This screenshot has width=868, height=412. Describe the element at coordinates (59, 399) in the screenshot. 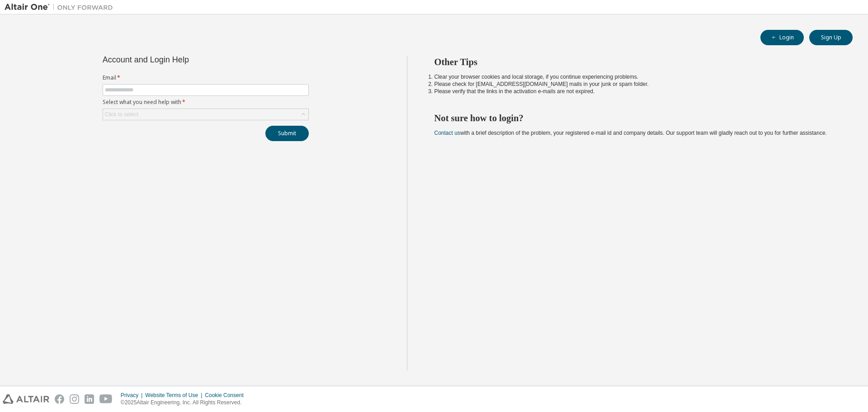

I see `img: facebook.svg` at that location.